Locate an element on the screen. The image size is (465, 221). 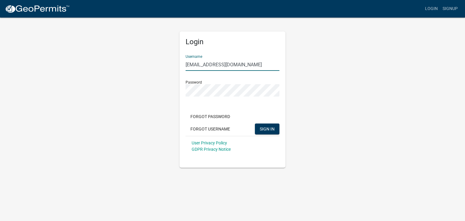
span: SIGN IN is located at coordinates (267, 129).